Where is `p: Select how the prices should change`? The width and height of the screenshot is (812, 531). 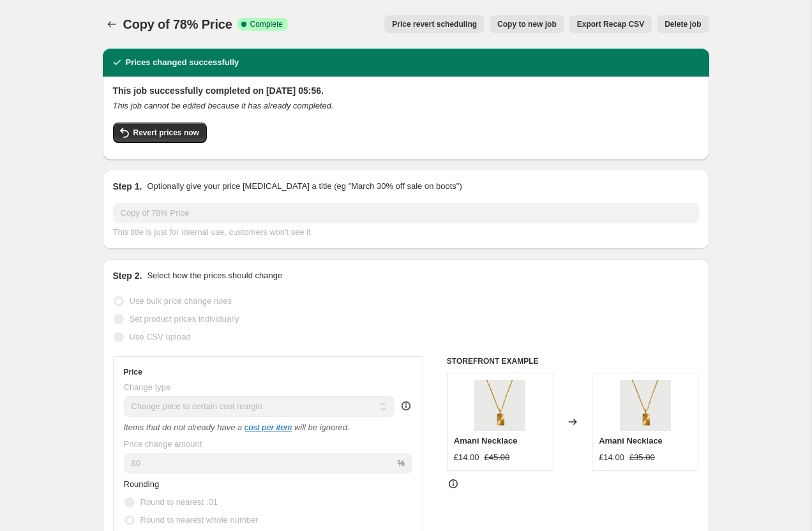 p: Select how the prices should change is located at coordinates (215, 276).